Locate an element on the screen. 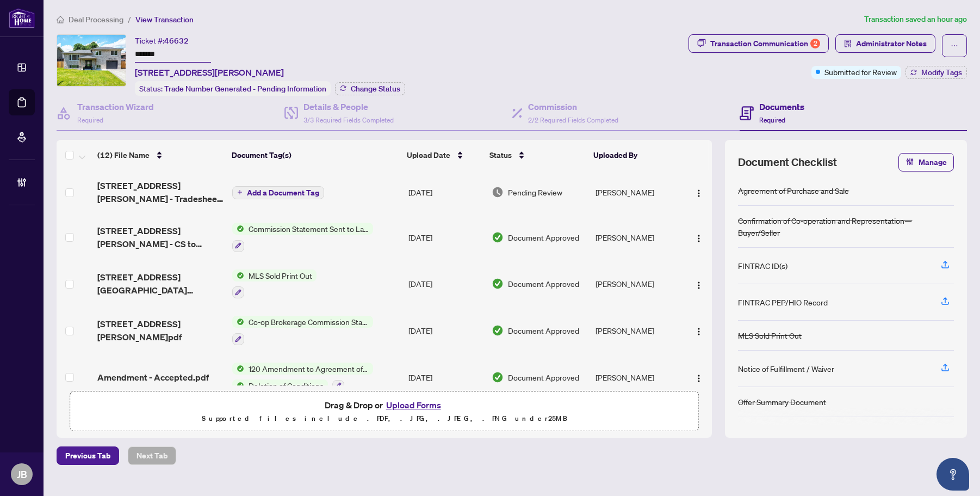 This screenshot has height=496, width=980. div: Notice of Fulfillment / Waiver is located at coordinates (786, 369).